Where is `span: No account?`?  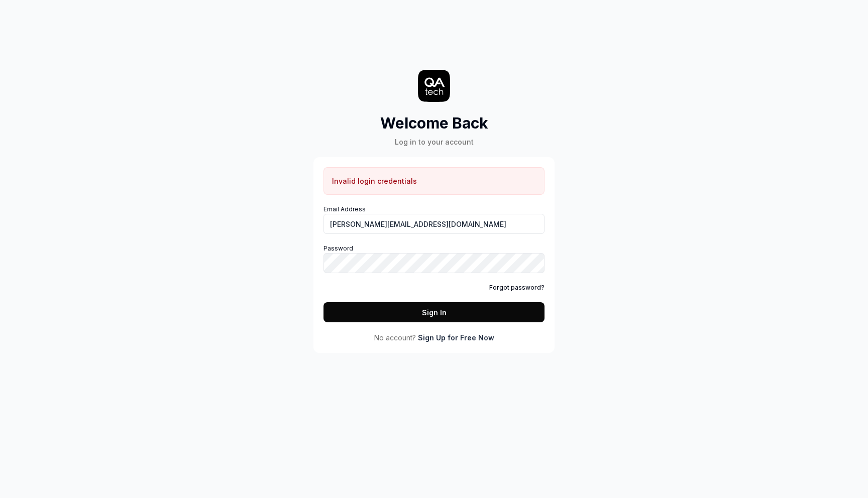
span: No account? is located at coordinates (395, 338).